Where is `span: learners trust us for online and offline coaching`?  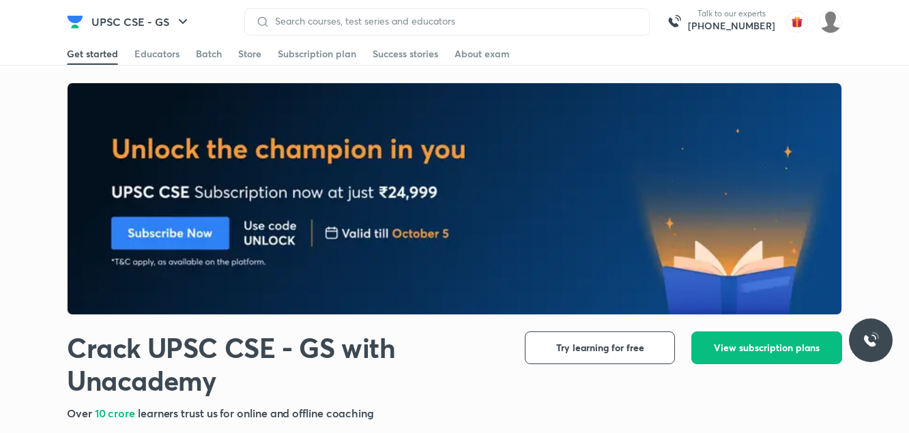
span: learners trust us for online and offline coaching is located at coordinates (256, 413).